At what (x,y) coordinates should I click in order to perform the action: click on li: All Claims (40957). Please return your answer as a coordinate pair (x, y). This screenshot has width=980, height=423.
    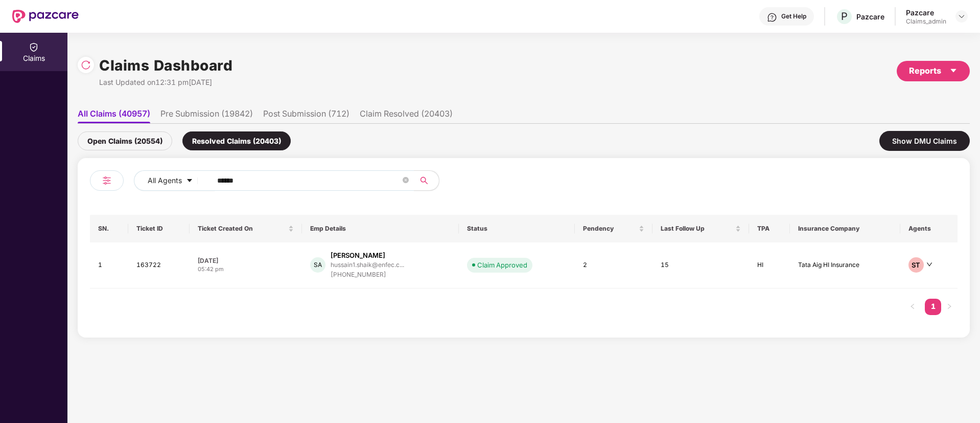
    Looking at the image, I should click on (114, 116).